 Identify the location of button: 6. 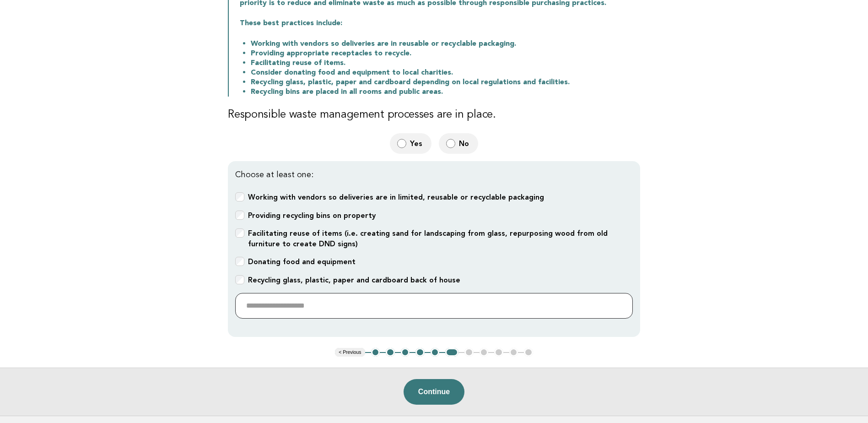
(451, 352).